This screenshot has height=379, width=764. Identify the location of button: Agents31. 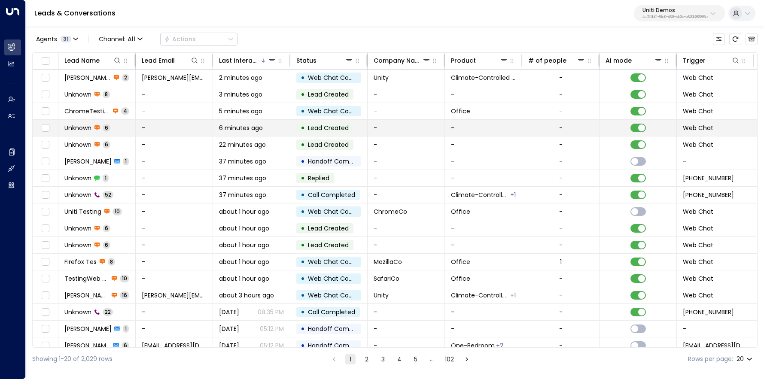
(57, 39).